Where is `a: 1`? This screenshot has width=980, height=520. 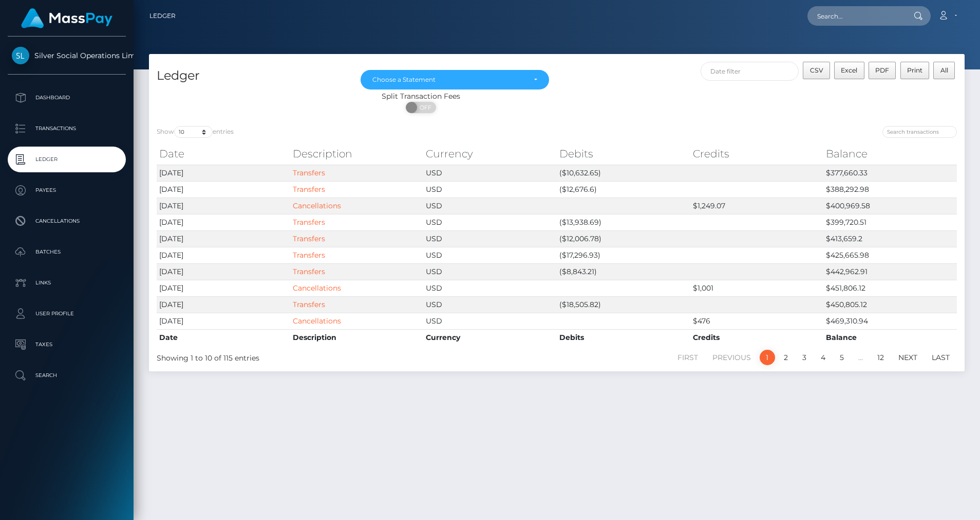
a: 1 is located at coordinates (767, 358).